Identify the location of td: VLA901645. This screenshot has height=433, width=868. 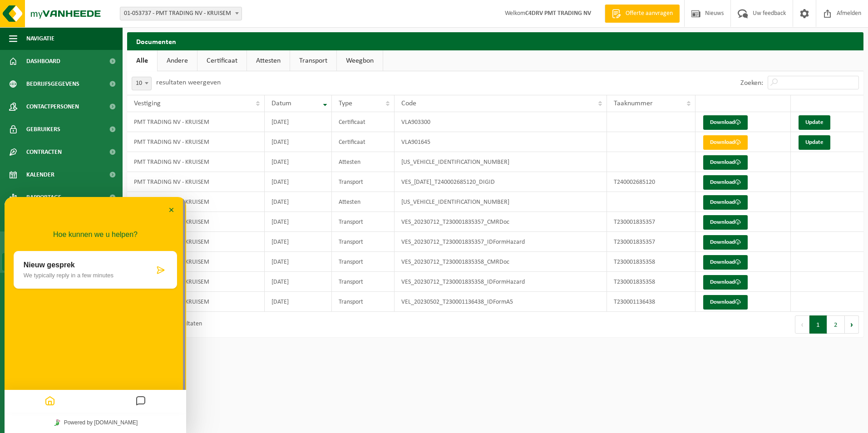
(501, 142).